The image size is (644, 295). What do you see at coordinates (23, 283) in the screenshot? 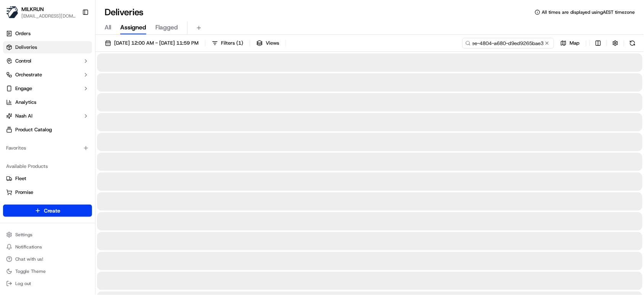
I see `span: Log out` at bounding box center [23, 283].